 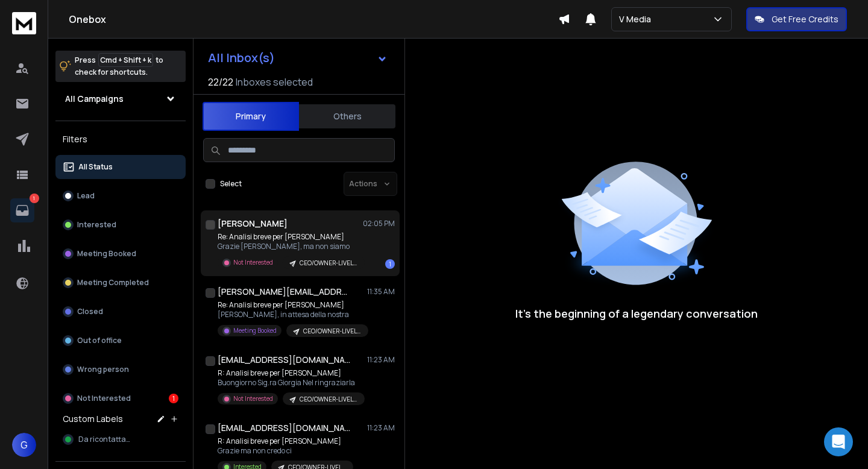 I want to click on p: Meeting Completed, so click(x=113, y=283).